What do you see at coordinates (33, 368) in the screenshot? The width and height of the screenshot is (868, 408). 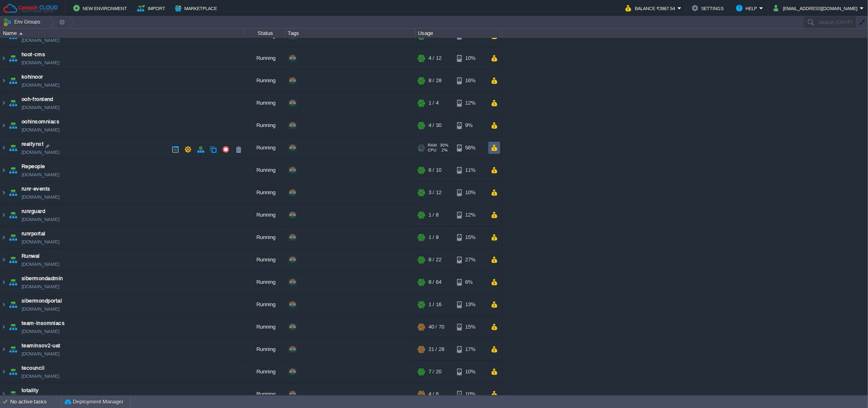 I see `a: tecouncil` at bounding box center [33, 368].